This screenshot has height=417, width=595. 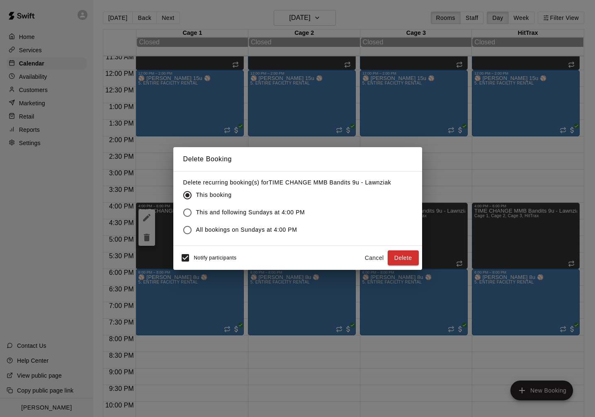 What do you see at coordinates (287, 182) in the screenshot?
I see `label: Delete recurring booking(s) for TIME CHANGE MMB Bandits 9u - Lawnziak` at bounding box center [287, 182].